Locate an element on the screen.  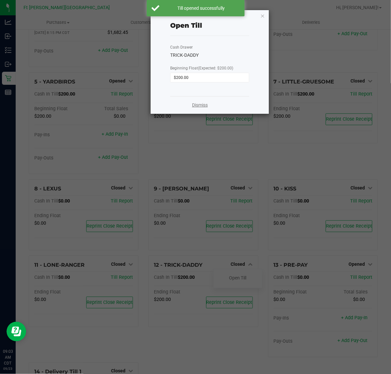
div: Open Till is located at coordinates (186, 25).